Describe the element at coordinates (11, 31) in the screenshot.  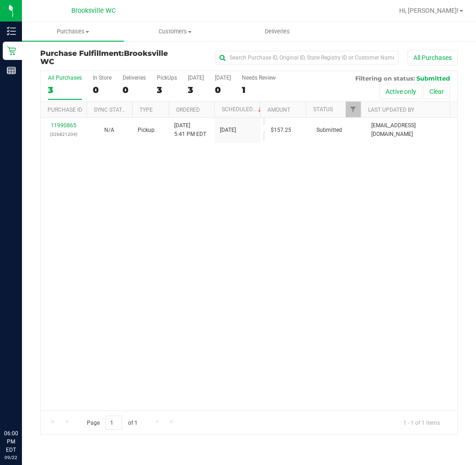
I see `inline-svg: Inventory` at that location.